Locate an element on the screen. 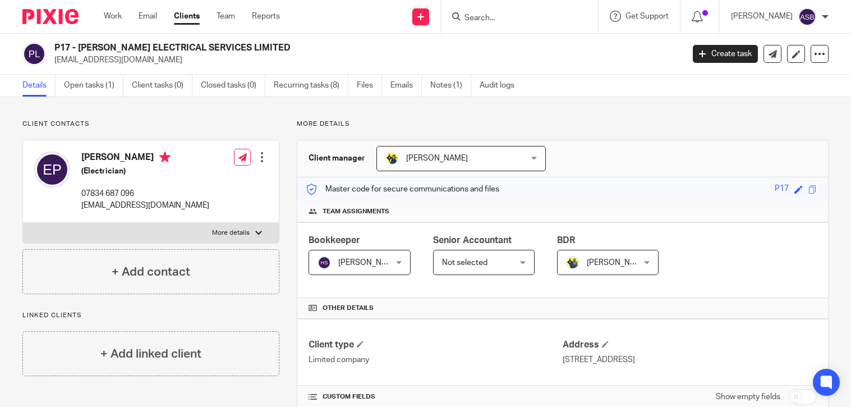  a: Work is located at coordinates (113, 16).